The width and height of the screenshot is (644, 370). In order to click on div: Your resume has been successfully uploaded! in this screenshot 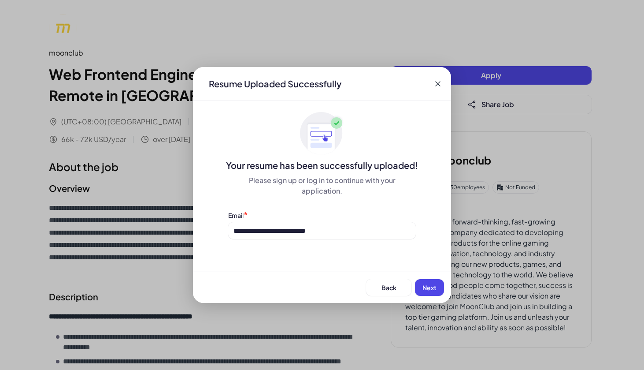, I will do `click(322, 165)`.